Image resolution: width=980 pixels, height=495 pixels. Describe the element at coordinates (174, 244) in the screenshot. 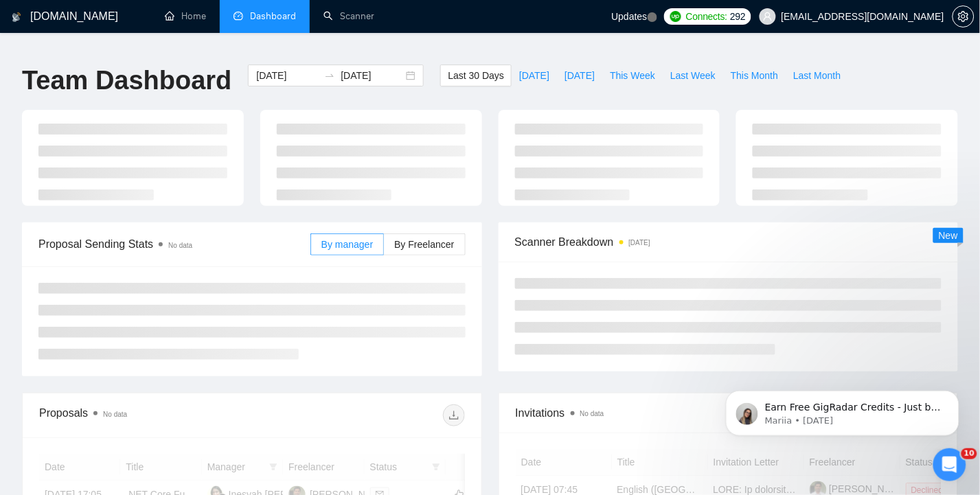

I see `span: Proposal Sending Stats` at that location.